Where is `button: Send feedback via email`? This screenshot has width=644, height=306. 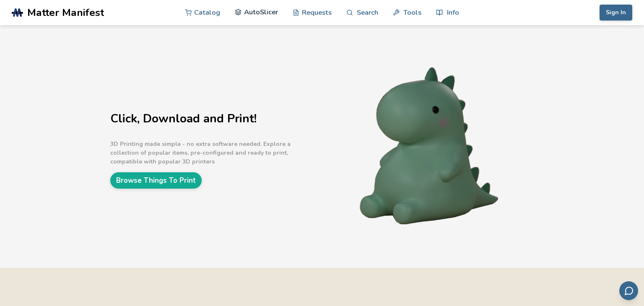 button: Send feedback via email is located at coordinates (628, 290).